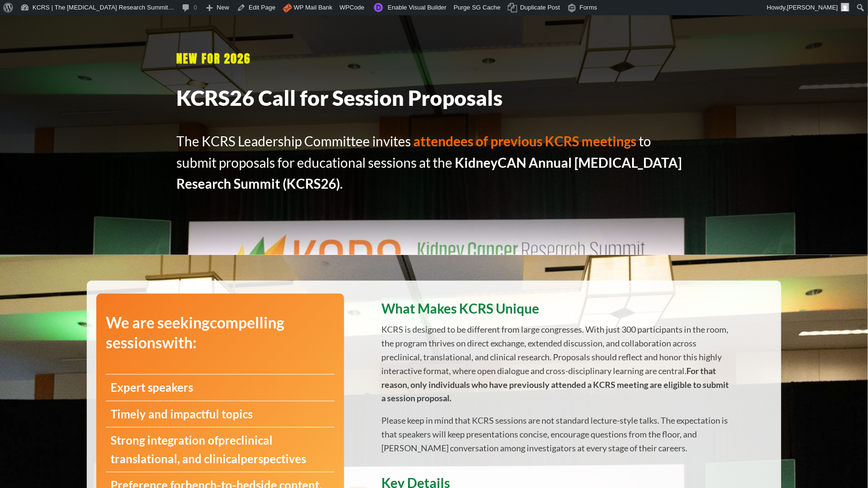 The width and height of the screenshot is (868, 488). I want to click on p: Please keep in mind that KCRS sessions are not standard lecture-style talks. The expectation is t..., so click(557, 434).